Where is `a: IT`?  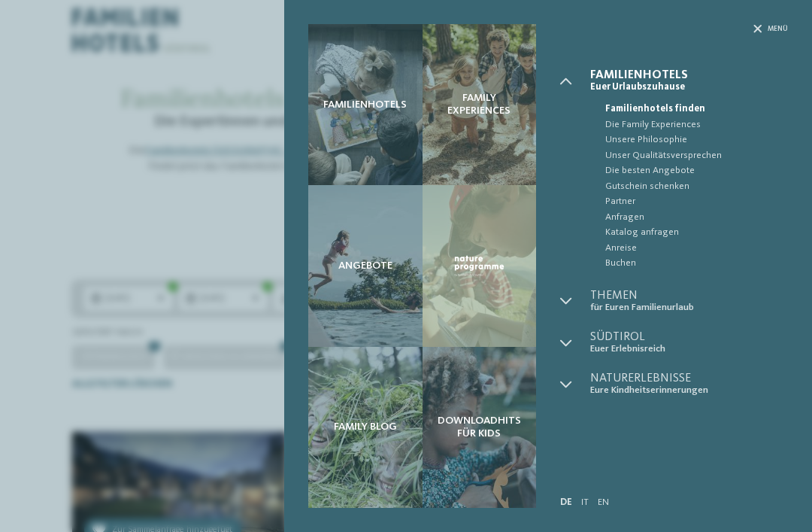 a: IT is located at coordinates (585, 501).